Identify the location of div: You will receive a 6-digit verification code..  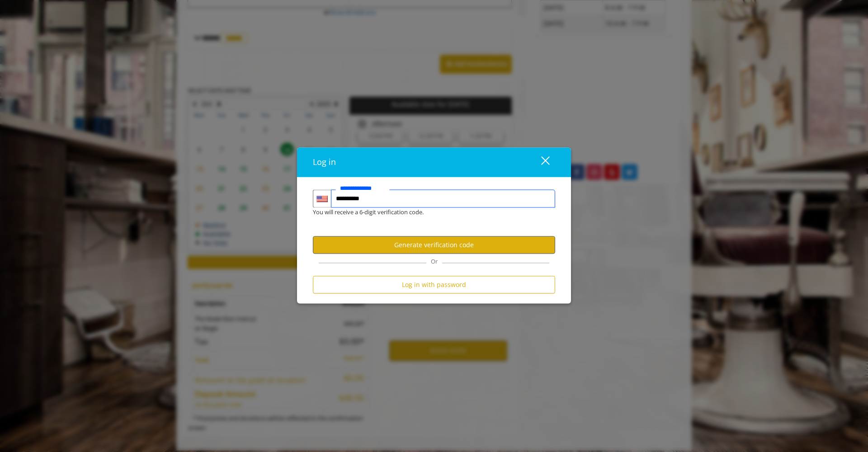
(428, 212).